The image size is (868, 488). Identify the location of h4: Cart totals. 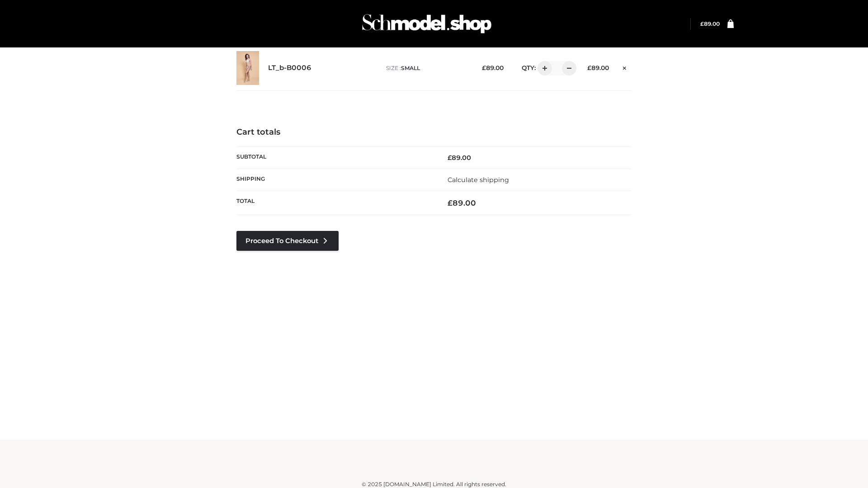
(434, 132).